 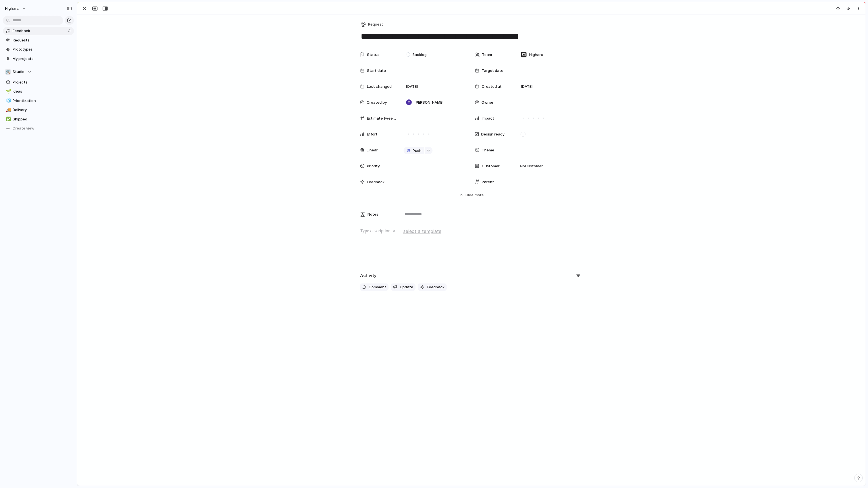 I want to click on span: 3, so click(x=70, y=31).